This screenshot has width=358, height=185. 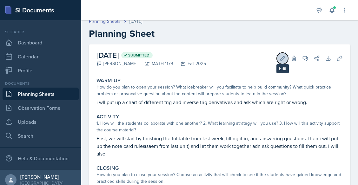 What do you see at coordinates (41, 57) in the screenshot?
I see `a: Calendar` at bounding box center [41, 57].